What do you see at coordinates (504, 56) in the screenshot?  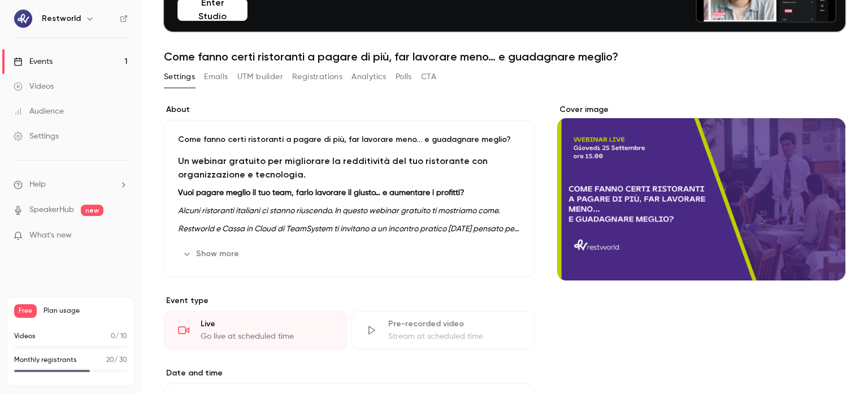 I see `h1: Come fanno certi ristoranti a pagare di più, far lavorare meno… e guadagnare meglio?` at bounding box center [504, 56].